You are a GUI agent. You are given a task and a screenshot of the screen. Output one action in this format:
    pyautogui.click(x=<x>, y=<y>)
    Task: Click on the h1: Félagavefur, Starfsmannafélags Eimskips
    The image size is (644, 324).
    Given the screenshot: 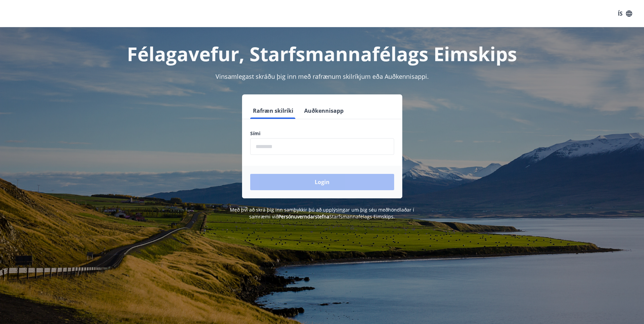 What is the action you would take?
    pyautogui.click(x=322, y=54)
    